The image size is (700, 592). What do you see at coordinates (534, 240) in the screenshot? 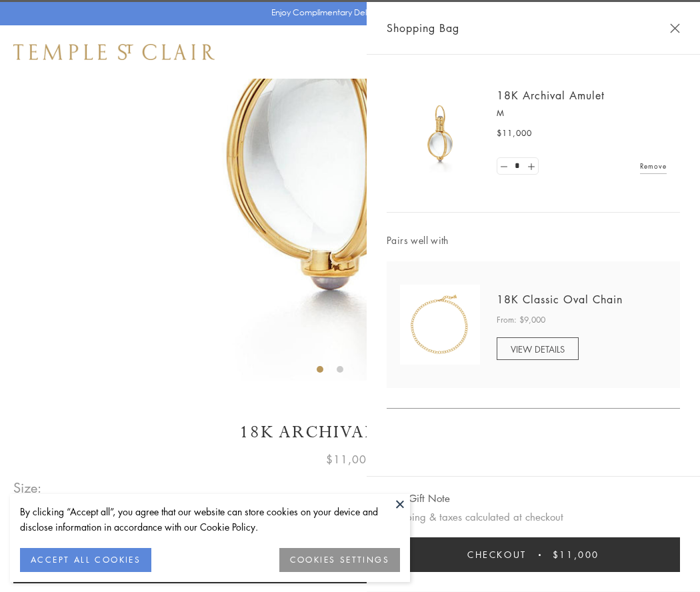
I see `span: Pairs well with` at bounding box center [534, 240].